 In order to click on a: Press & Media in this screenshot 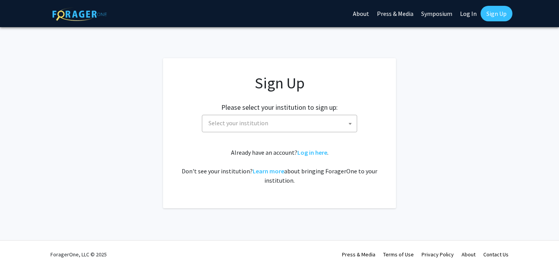, I will do `click(358, 254)`.